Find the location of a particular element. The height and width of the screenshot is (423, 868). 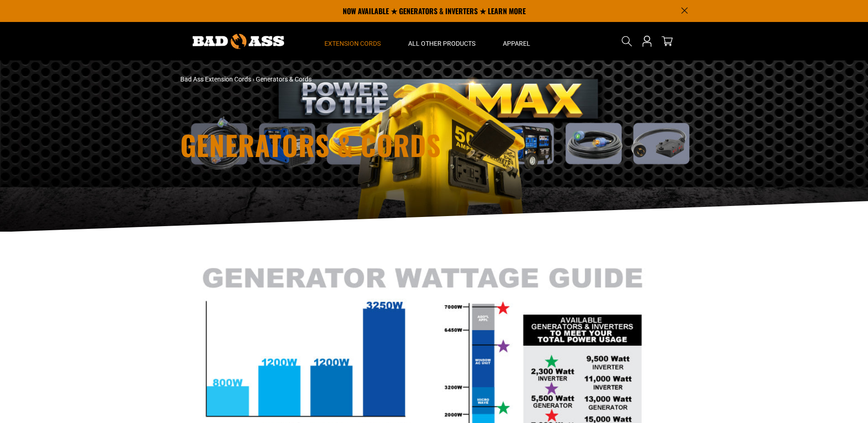

span: Apparel is located at coordinates (517, 44).